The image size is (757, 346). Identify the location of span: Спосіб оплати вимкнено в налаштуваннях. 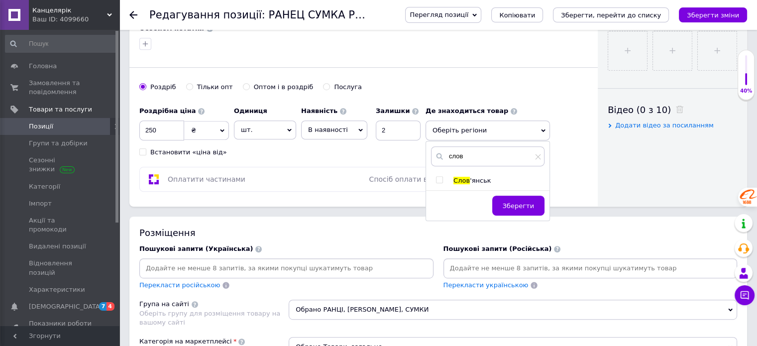
(447, 179).